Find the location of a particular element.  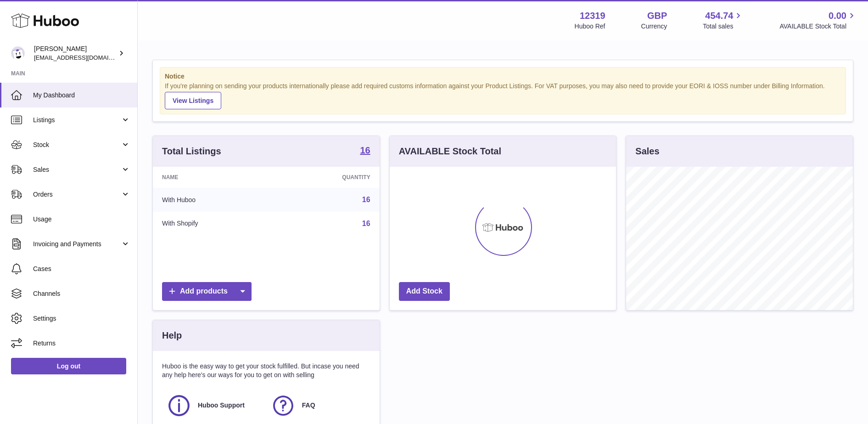

span: Usage is located at coordinates (82, 220).